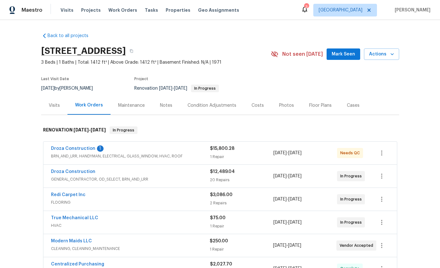 The width and height of the screenshot is (440, 268). I want to click on span: $12,489.04, so click(222, 172).